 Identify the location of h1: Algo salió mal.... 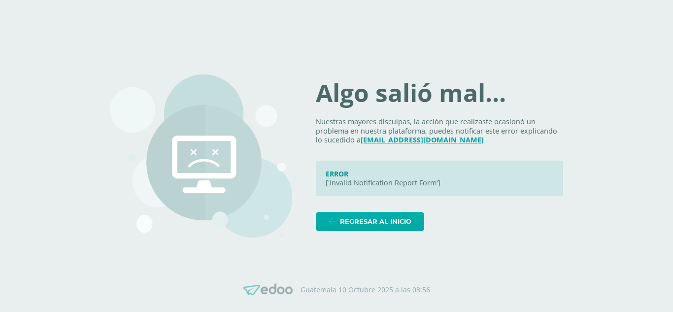
(440, 93).